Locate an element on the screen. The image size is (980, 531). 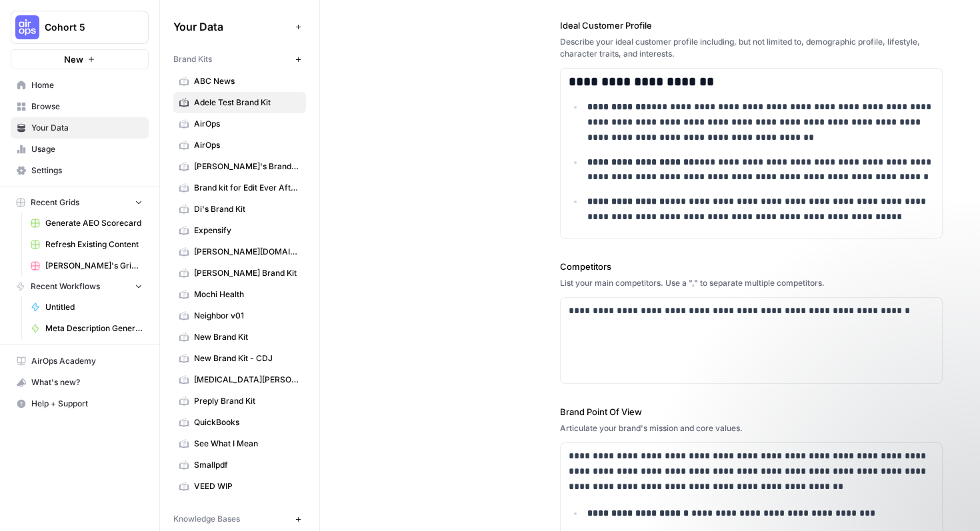
a: Browse is located at coordinates (79, 107).